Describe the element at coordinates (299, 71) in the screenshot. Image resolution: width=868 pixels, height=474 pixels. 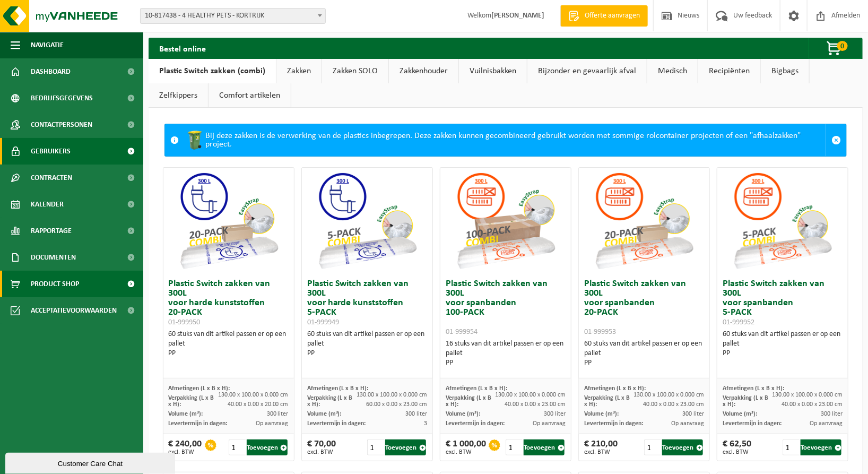
I see `a: Zakken` at that location.